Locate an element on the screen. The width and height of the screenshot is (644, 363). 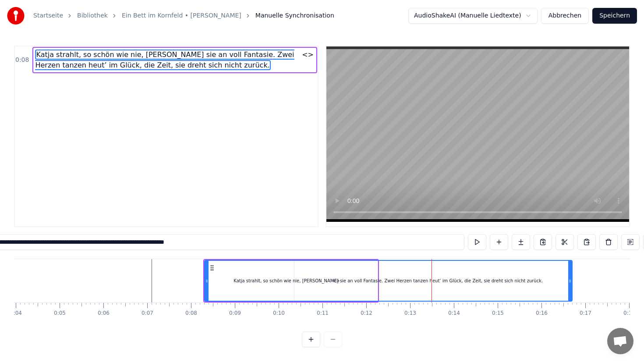
div: 0:08 is located at coordinates (191, 314).